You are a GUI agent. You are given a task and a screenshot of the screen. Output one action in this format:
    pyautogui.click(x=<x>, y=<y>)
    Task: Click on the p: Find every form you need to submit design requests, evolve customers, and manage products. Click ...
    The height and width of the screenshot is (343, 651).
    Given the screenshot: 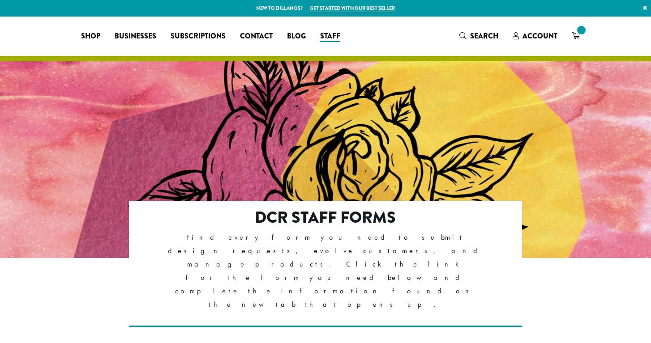 What is the action you would take?
    pyautogui.click(x=325, y=271)
    